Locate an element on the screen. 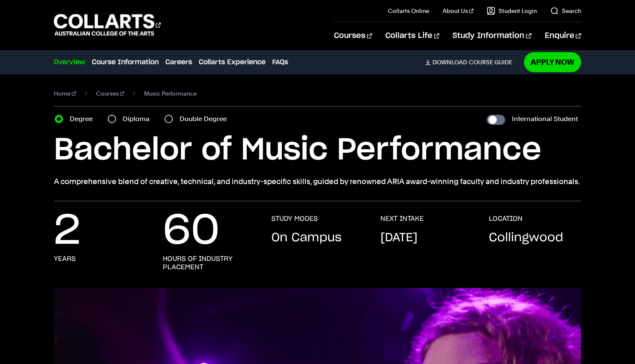 The width and height of the screenshot is (635, 364). a: Collarts Experience is located at coordinates (232, 62).